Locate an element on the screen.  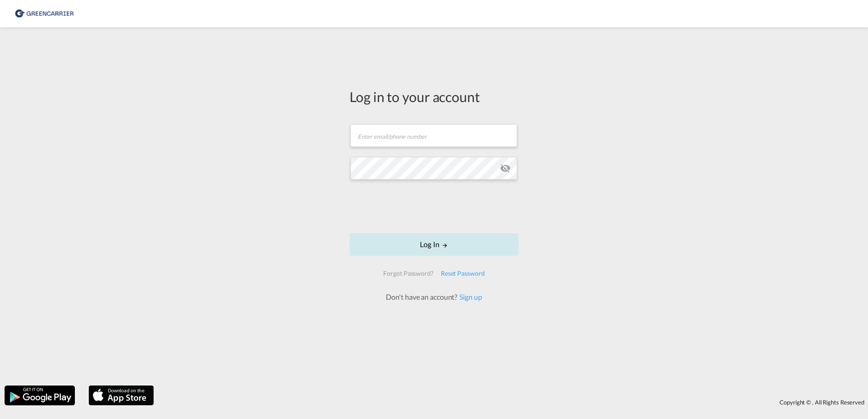
md-icon: icon-eye-off is located at coordinates (506, 168).